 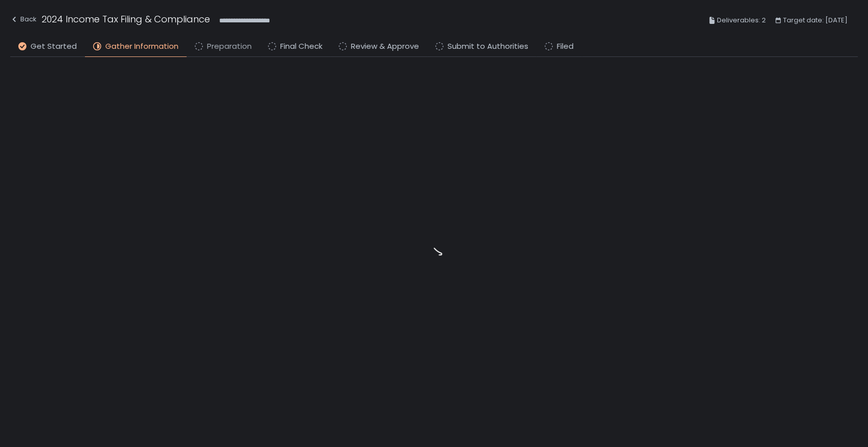 What do you see at coordinates (301, 47) in the screenshot?
I see `span: Final Check` at bounding box center [301, 47].